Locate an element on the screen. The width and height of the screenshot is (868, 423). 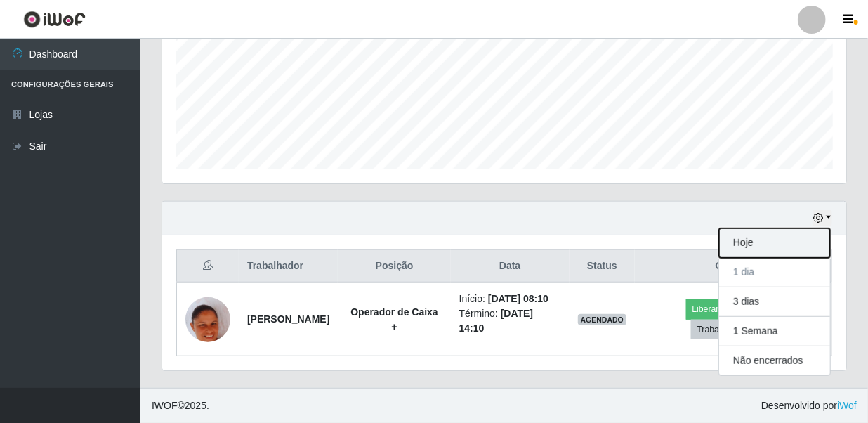
span: IWOF is located at coordinates (164, 405).